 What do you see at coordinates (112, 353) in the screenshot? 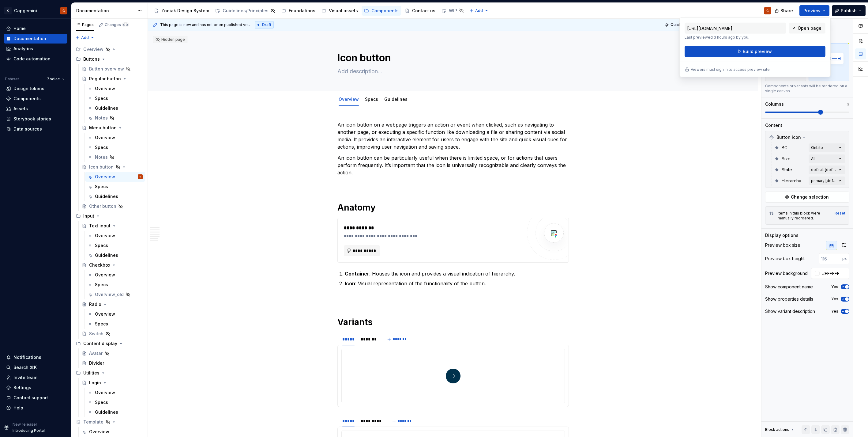
I see `a: Avatar` at bounding box center [112, 353].